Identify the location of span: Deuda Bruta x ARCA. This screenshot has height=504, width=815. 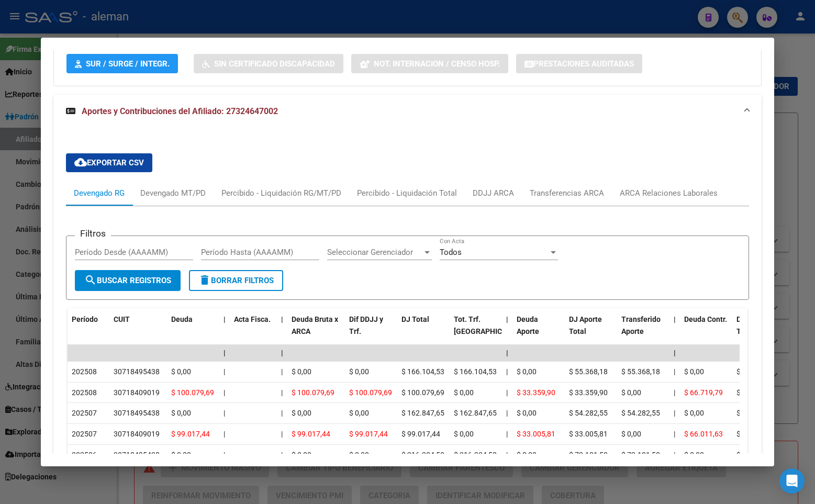
(314, 325).